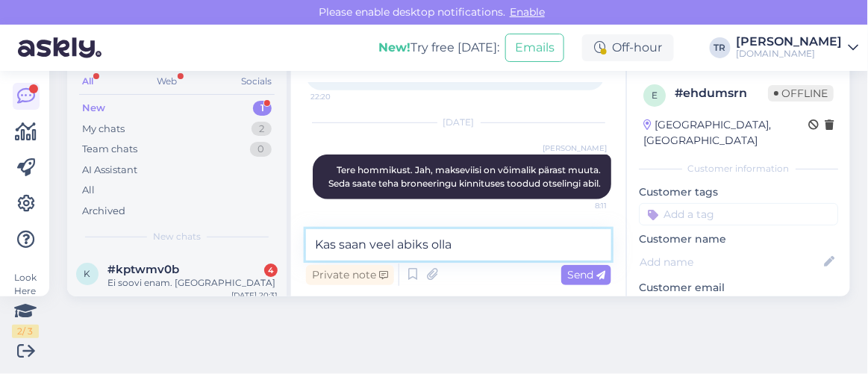  I want to click on div: Archived, so click(104, 211).